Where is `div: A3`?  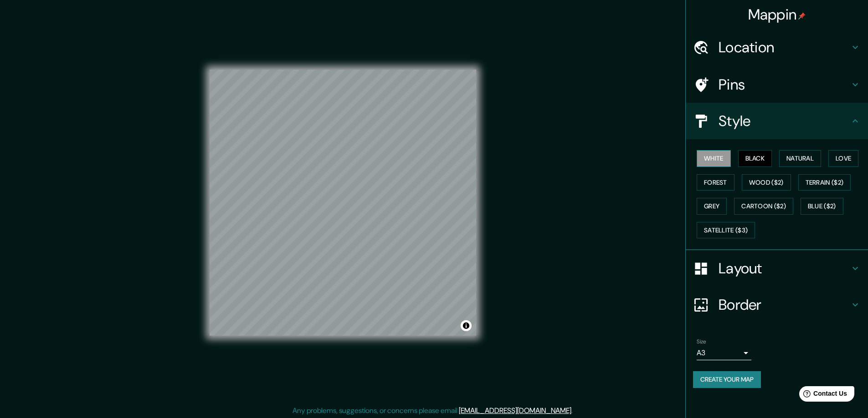 div: A3 is located at coordinates (724, 353).